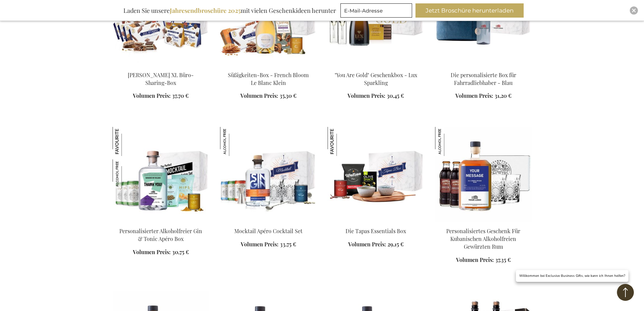  I want to click on img: Personalised Non-Alcholic Gin & Tonic Apéro Box, so click(161, 174).